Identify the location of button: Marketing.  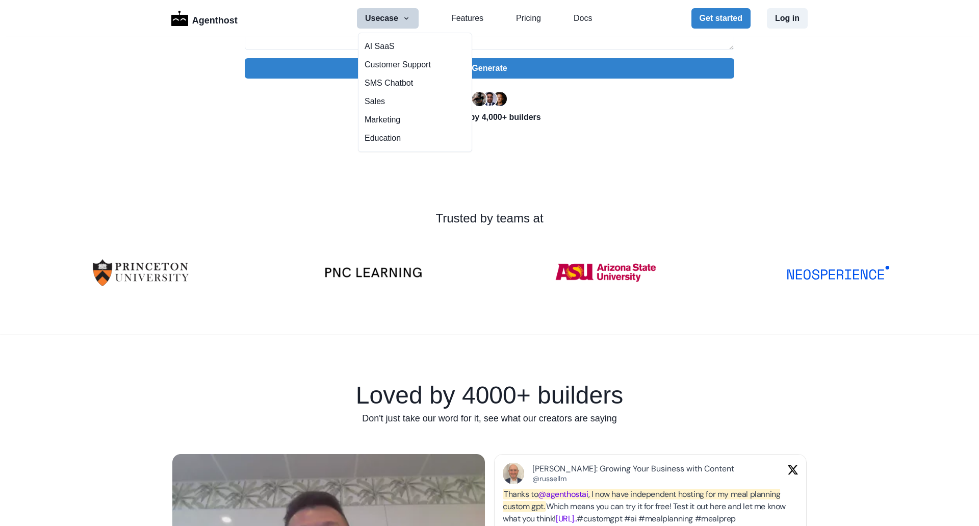
(415, 120).